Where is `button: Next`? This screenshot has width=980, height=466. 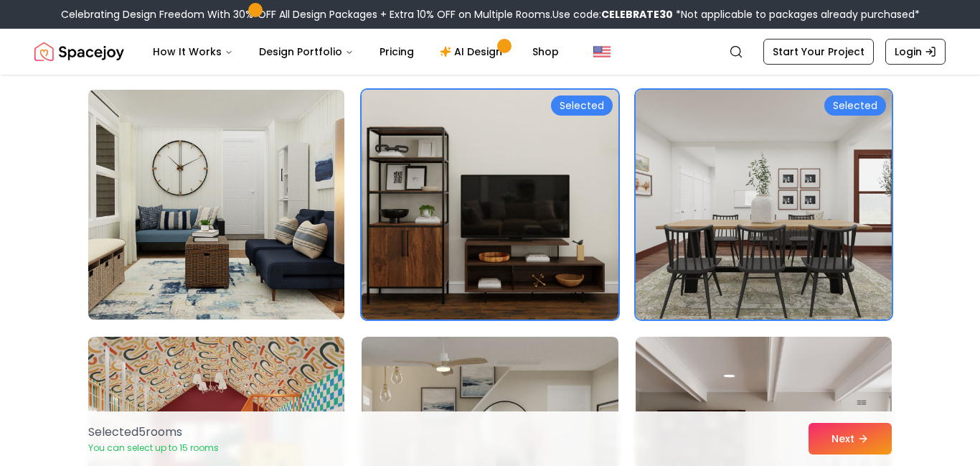
button: Next is located at coordinates (850, 438).